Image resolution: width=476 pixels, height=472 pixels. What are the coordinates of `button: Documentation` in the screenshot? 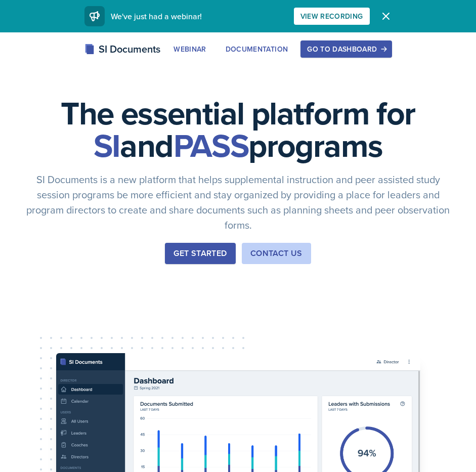 It's located at (257, 49).